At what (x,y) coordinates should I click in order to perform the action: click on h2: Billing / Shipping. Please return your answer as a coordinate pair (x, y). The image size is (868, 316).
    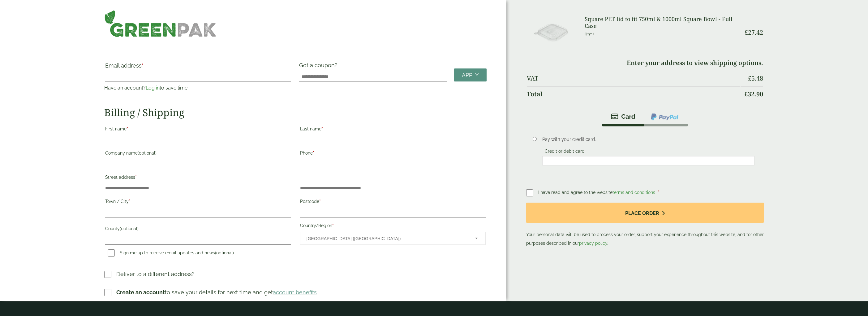
    Looking at the image, I should click on (296, 113).